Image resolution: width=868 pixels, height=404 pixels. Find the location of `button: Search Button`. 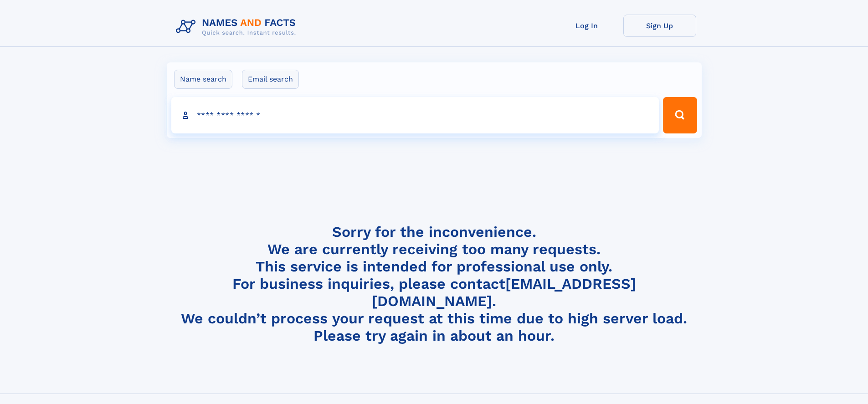

button: Search Button is located at coordinates (680, 115).